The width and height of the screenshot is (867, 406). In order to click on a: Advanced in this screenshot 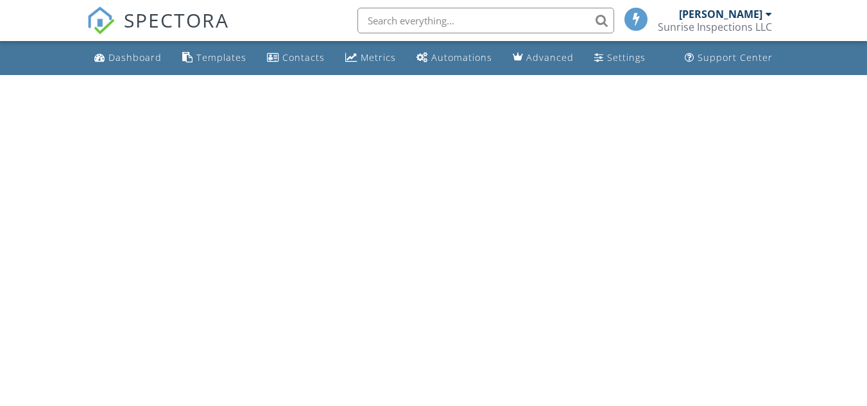, I will do `click(543, 58)`.